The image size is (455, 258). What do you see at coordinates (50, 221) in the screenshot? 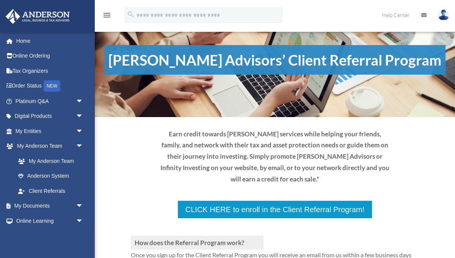
I see `a: Online Learningarrow_drop_down` at bounding box center [50, 221].